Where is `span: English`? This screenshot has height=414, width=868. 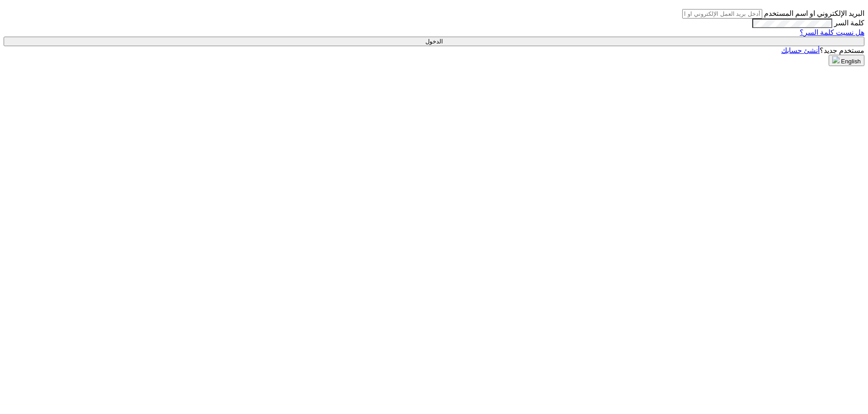 span: English is located at coordinates (850, 61).